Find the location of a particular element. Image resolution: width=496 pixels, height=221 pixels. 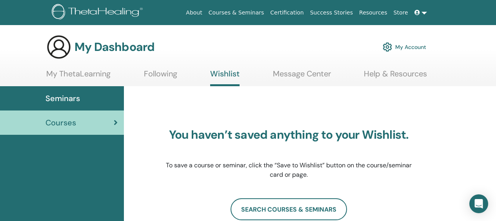

a: Help & Resources is located at coordinates (395, 76).